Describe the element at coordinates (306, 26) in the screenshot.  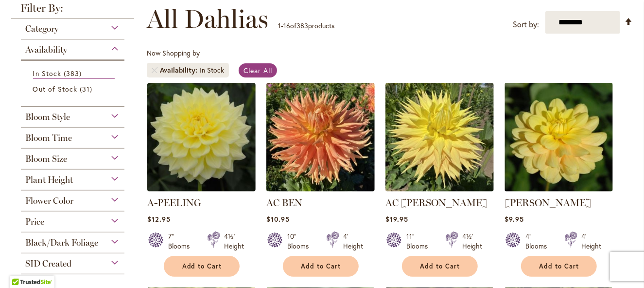
I see `p: - of products` at that location.